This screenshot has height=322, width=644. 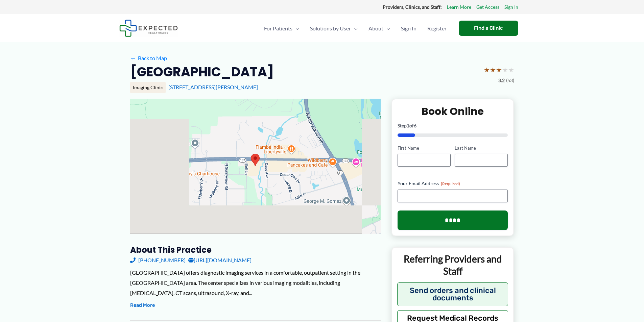 What do you see at coordinates (488, 28) in the screenshot?
I see `div: Find a Clinic` at bounding box center [488, 28].